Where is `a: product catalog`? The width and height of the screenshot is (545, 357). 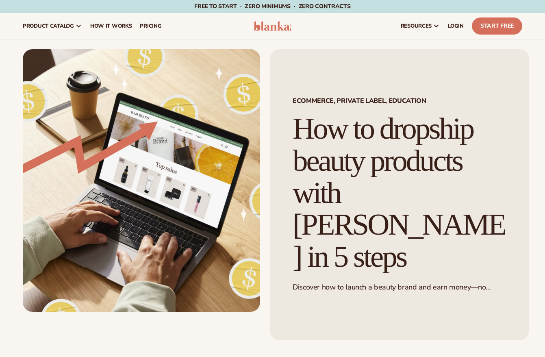
a: product catalog is located at coordinates (52, 26).